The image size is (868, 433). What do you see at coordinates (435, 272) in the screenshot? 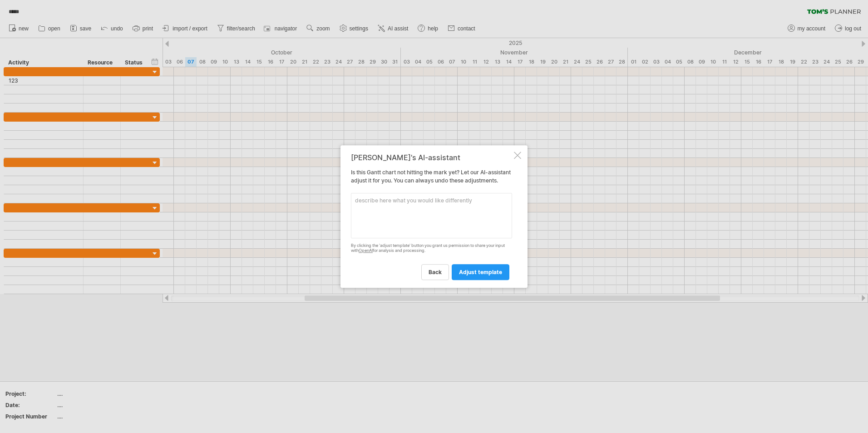
I see `span: back` at bounding box center [435, 272].